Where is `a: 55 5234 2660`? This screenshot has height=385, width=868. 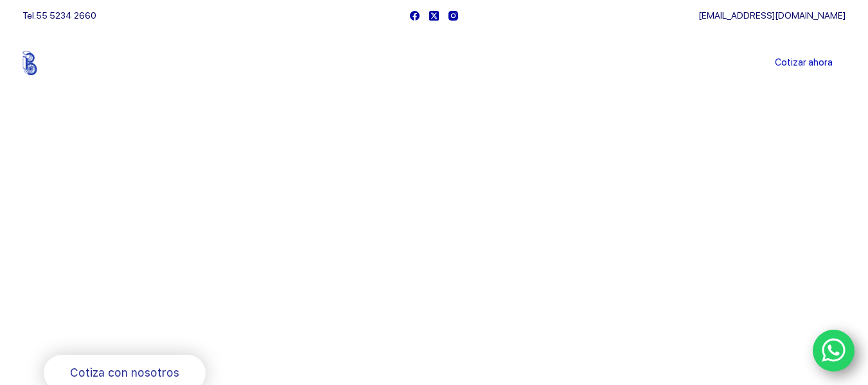
a: 55 5234 2660 is located at coordinates (66, 15).